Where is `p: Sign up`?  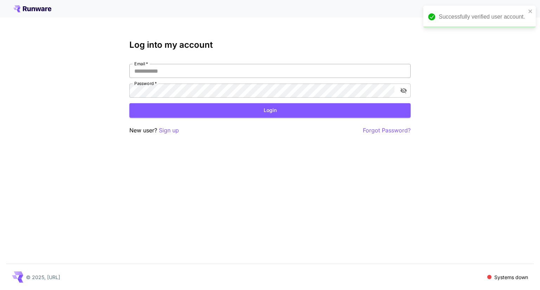
p: Sign up is located at coordinates (169, 130).